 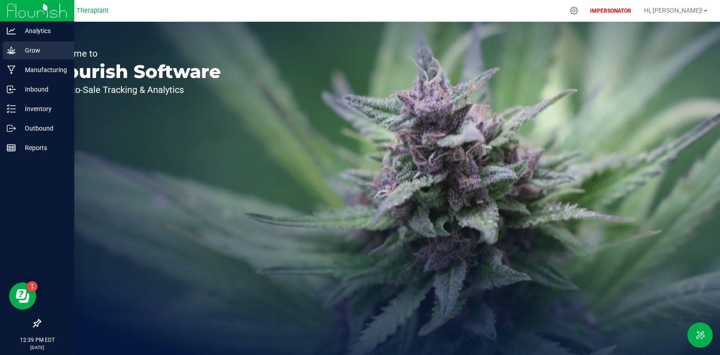 What do you see at coordinates (11, 89) in the screenshot?
I see `inline-svg: Inbound` at bounding box center [11, 89].